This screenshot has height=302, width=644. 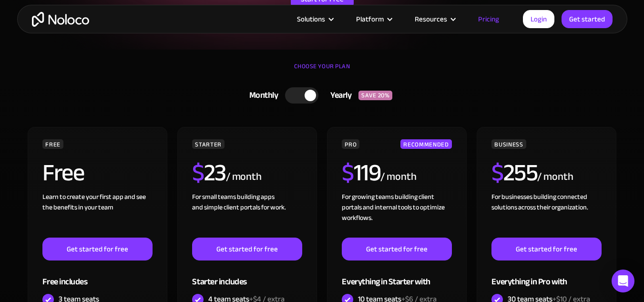 What do you see at coordinates (247, 276) in the screenshot?
I see `div: Starter includes` at bounding box center [247, 276].